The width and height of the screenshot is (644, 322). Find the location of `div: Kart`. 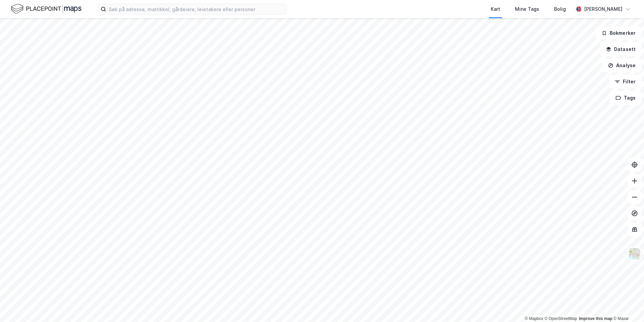

div: Kart is located at coordinates (495, 9).